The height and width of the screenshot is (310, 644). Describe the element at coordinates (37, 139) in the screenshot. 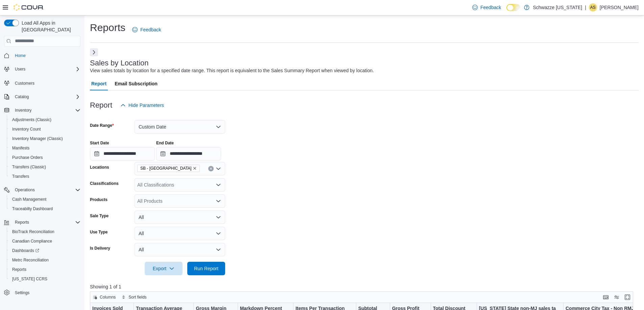

I see `a: Inventory Manager (Classic)` at that location.